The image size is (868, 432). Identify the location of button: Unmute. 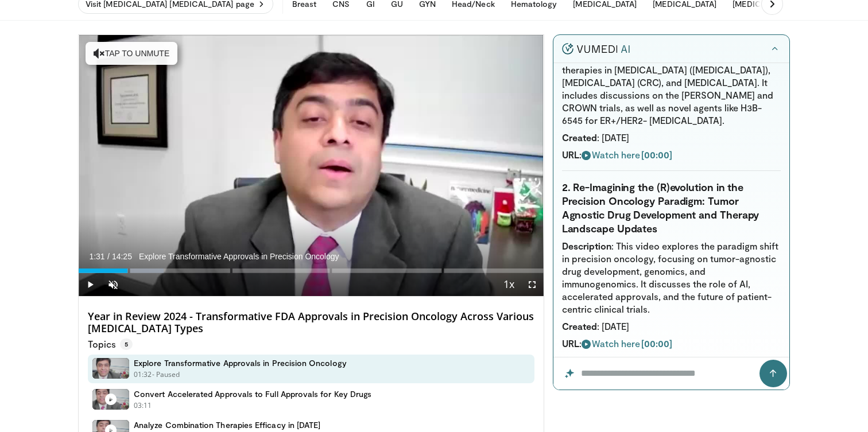
(113, 285).